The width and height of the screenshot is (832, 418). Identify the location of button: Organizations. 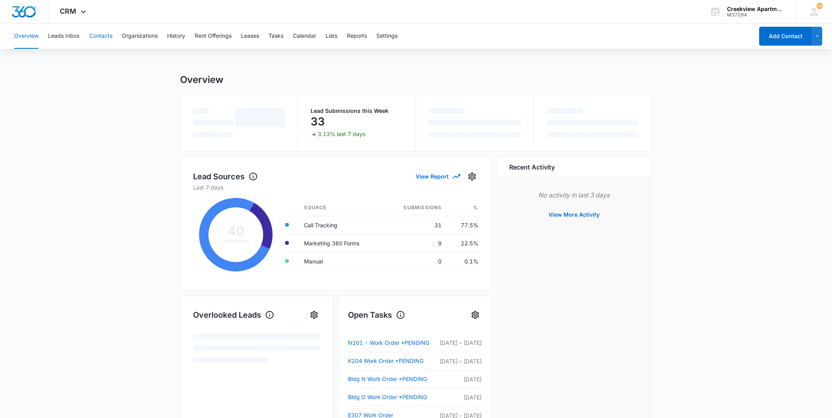
(140, 36).